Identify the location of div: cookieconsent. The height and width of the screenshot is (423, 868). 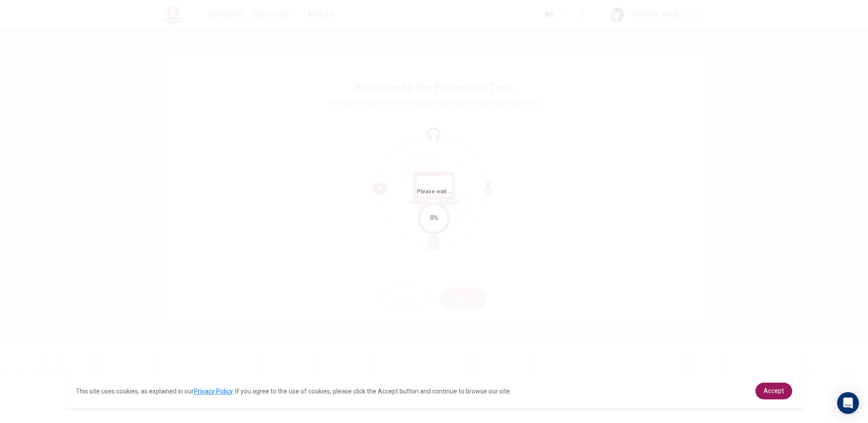
(433, 391).